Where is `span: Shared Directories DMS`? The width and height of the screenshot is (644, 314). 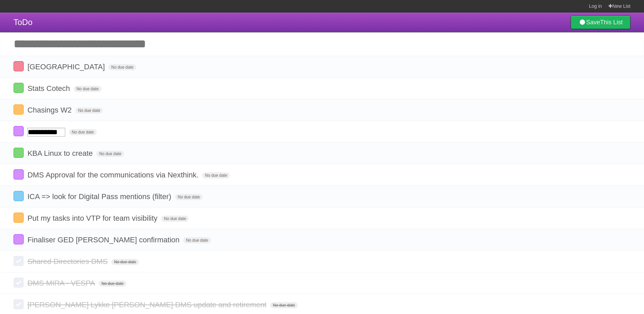
span: Shared Directories DMS is located at coordinates (68, 261).